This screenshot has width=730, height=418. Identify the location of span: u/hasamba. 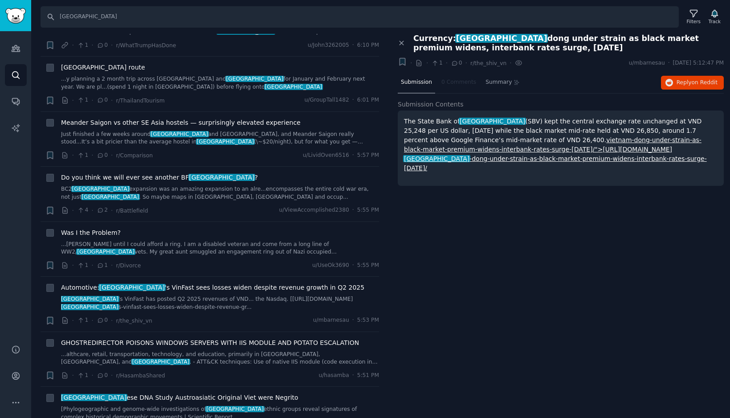
(334, 376).